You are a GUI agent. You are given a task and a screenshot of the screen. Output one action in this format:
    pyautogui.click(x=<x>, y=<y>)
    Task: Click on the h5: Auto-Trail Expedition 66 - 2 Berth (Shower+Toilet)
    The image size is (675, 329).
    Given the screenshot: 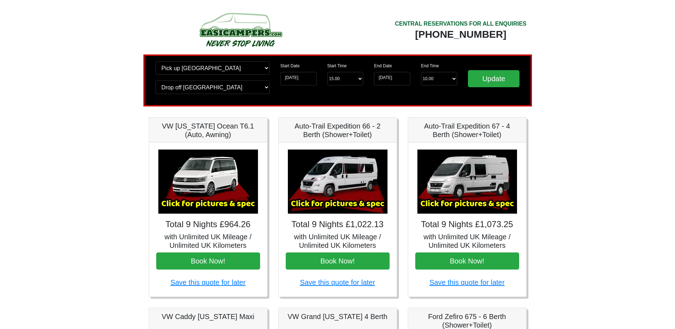 What is the action you would take?
    pyautogui.click(x=338, y=130)
    